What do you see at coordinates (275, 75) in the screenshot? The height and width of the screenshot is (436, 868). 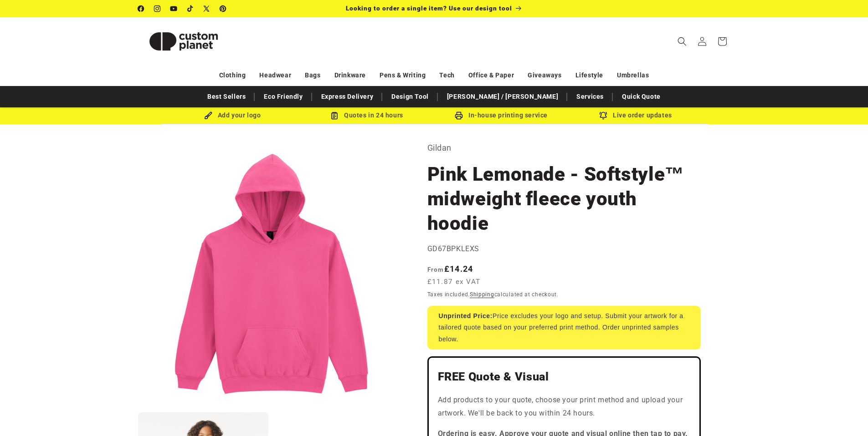 I see `a: Headwear` at bounding box center [275, 75].